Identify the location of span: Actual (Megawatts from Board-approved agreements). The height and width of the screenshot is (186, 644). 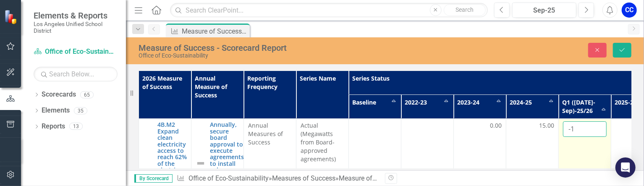
(322, 142).